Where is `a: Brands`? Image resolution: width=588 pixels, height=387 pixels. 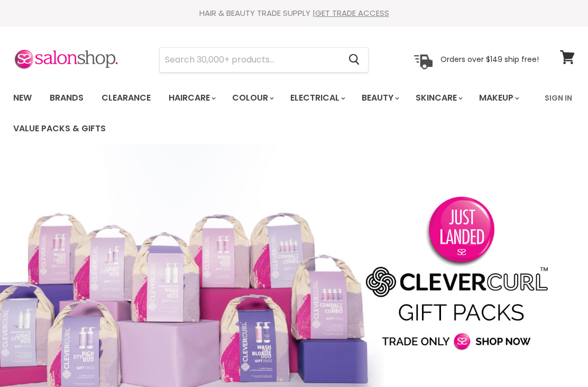 a: Brands is located at coordinates (67, 98).